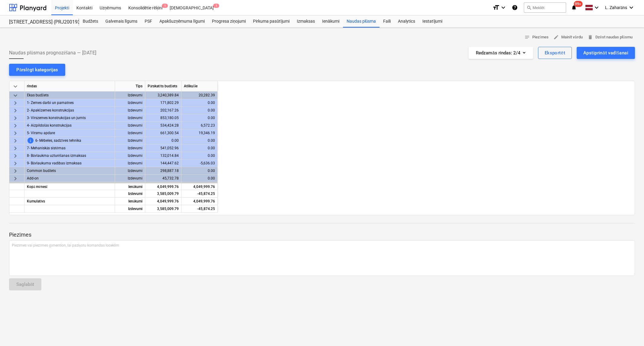 This screenshot has height=346, width=644. What do you see at coordinates (610, 37) in the screenshot?
I see `button: Dzēst naudas plūsmu` at bounding box center [610, 37].